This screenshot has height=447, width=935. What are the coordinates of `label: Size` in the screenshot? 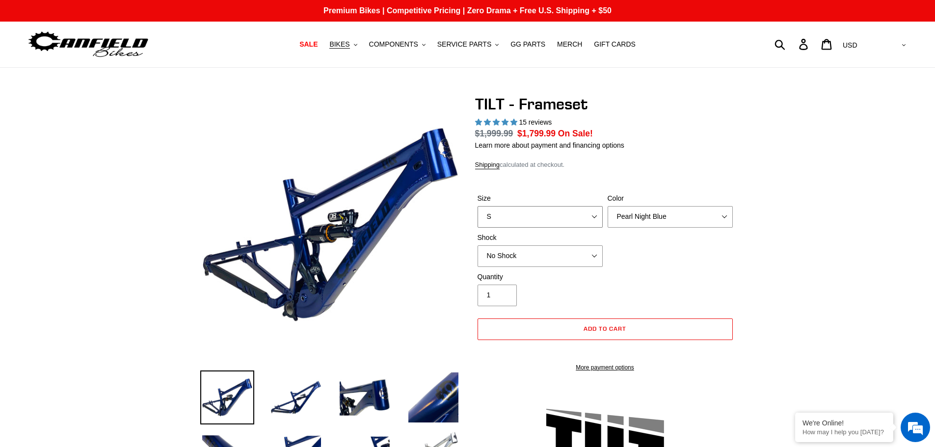 It's located at (540, 198).